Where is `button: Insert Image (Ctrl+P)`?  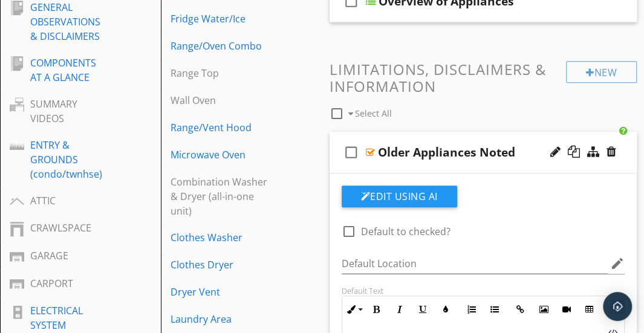 button: Insert Image (Ctrl+P) is located at coordinates (544, 310).